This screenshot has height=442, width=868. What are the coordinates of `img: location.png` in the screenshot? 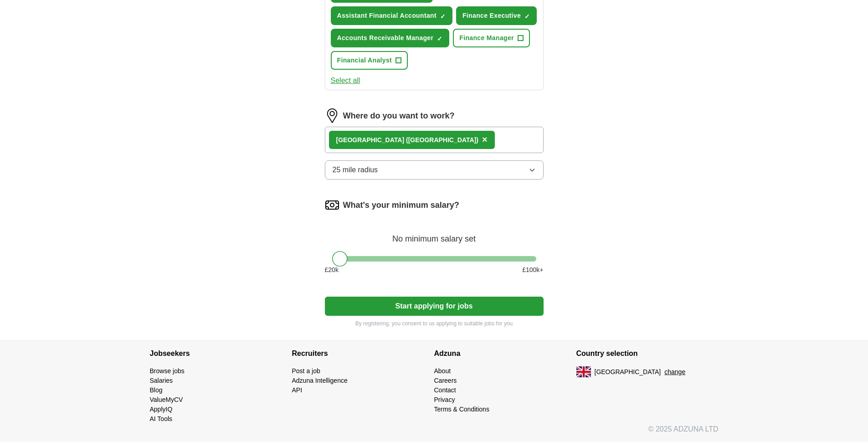 It's located at (332, 116).